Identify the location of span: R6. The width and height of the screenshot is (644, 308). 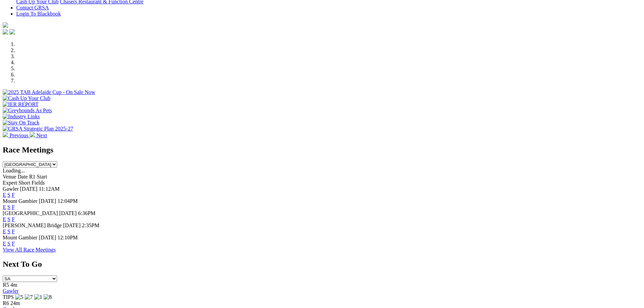
(6, 303).